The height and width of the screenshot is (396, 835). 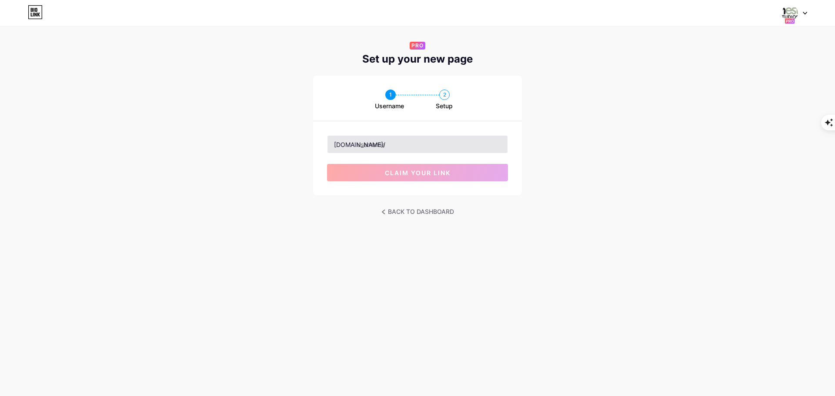 What do you see at coordinates (418, 46) in the screenshot?
I see `span: PRO` at bounding box center [418, 46].